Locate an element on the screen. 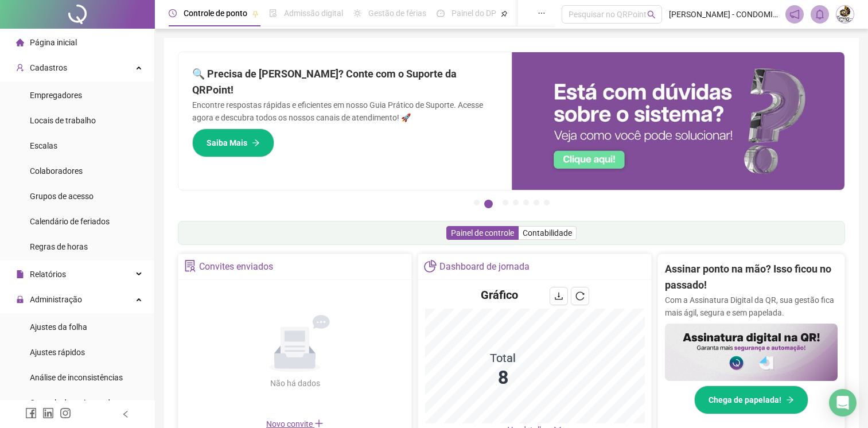  span: reload is located at coordinates (580, 296).